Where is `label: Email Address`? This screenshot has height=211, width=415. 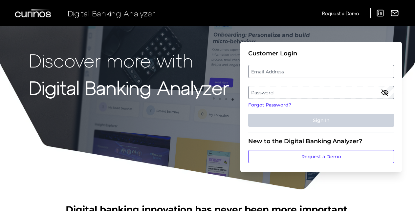
label: Email Address is located at coordinates (321, 72).